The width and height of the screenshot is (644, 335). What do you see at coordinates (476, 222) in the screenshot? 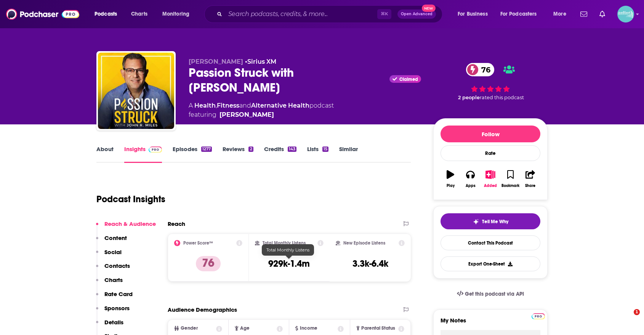
I see `img: tell me why sparkle` at bounding box center [476, 222].